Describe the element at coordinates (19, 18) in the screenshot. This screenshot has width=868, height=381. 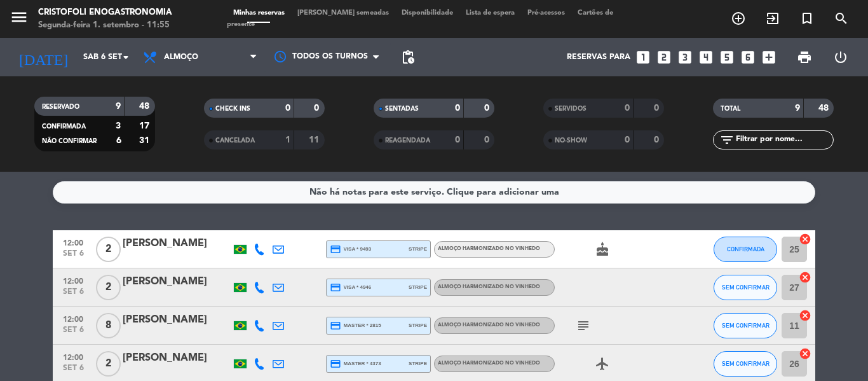
I see `i: menu` at that location.